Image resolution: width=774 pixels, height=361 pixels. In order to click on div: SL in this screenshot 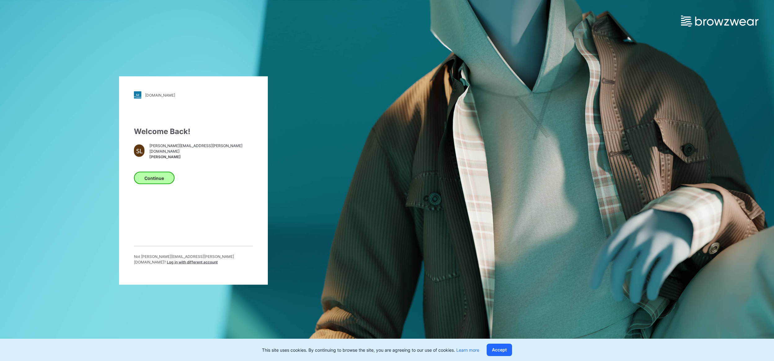, I will do `click(139, 151)`.